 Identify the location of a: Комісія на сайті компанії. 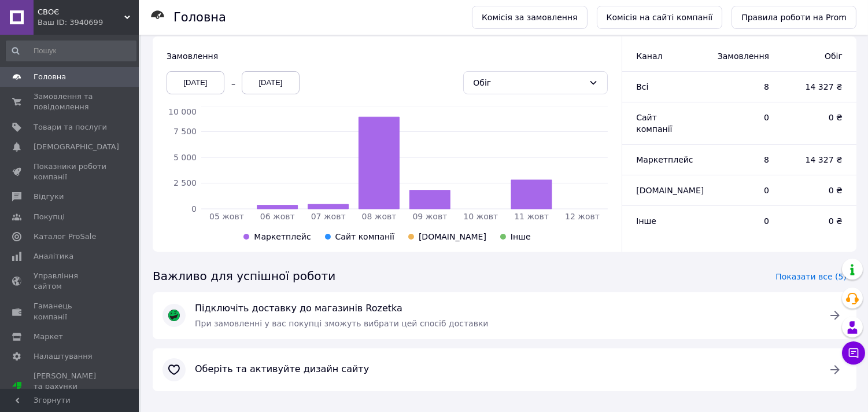
(660, 17).